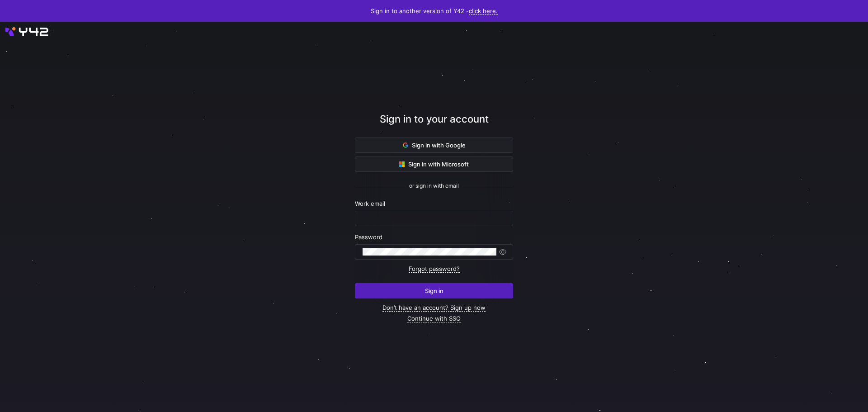 The height and width of the screenshot is (412, 868). What do you see at coordinates (370, 203) in the screenshot?
I see `span: Work email` at bounding box center [370, 203].